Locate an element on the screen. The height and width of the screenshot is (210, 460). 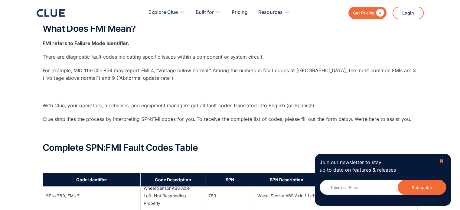
input: Enter your E-mail is located at coordinates (383, 187).